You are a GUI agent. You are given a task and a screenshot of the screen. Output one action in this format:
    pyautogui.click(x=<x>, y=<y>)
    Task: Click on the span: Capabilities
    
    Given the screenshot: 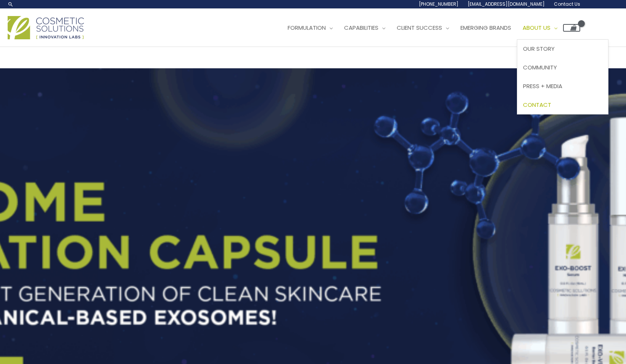 What is the action you would take?
    pyautogui.click(x=361, y=28)
    